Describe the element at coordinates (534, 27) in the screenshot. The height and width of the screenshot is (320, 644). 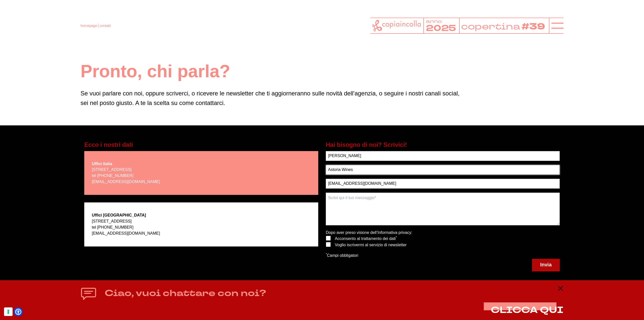
I see `tspan: #39` at that location.